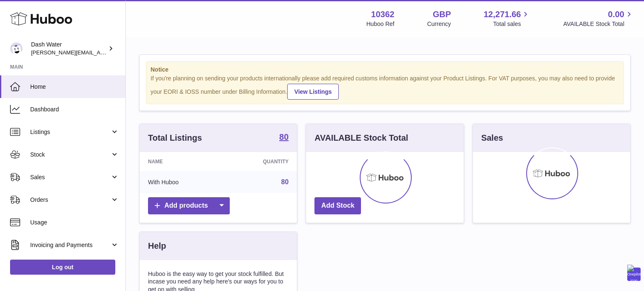 The image size is (644, 291). What do you see at coordinates (616, 14) in the screenshot?
I see `span: 0.00` at bounding box center [616, 14].